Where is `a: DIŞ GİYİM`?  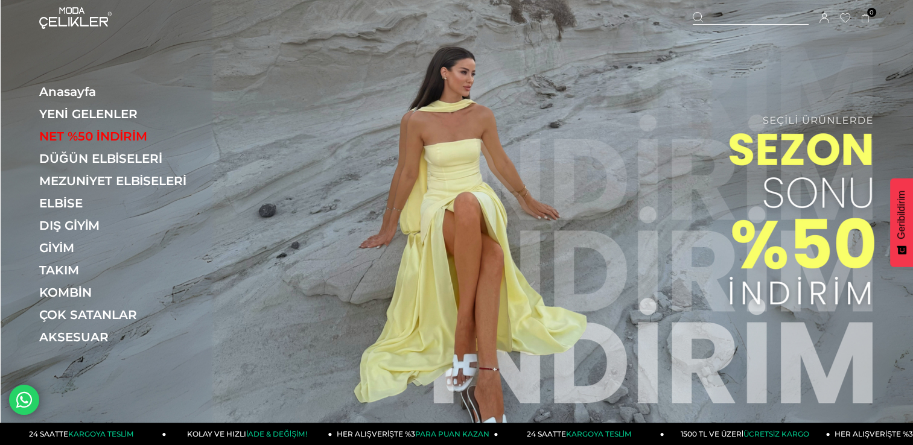 a: DIŞ GİYİM is located at coordinates (122, 226).